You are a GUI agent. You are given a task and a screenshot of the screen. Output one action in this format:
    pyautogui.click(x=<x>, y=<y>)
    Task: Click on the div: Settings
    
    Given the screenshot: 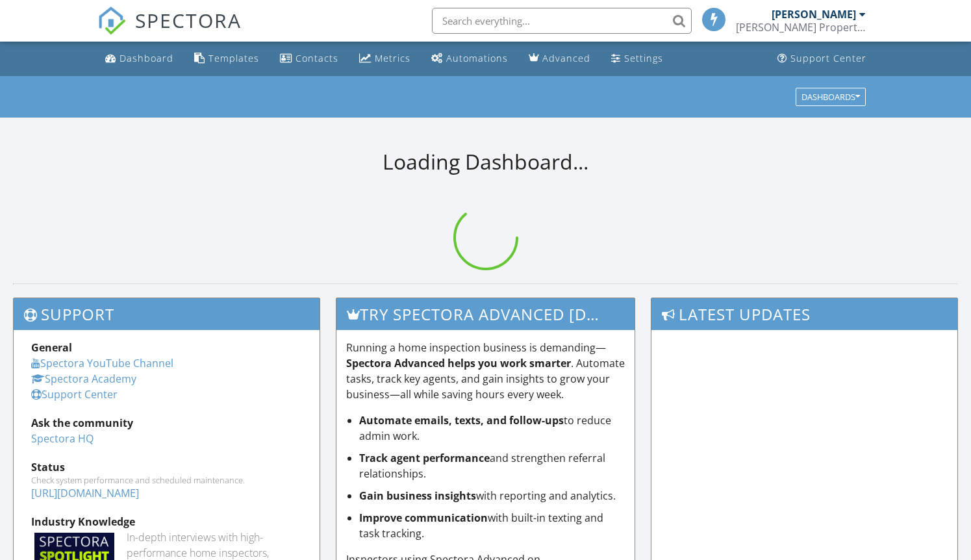 What is the action you would take?
    pyautogui.click(x=644, y=58)
    